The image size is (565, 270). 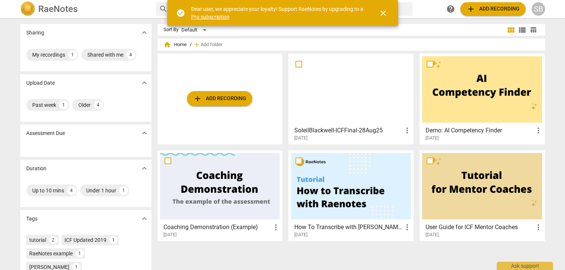 What do you see at coordinates (84, 105) in the screenshot?
I see `div: Older` at bounding box center [84, 105].